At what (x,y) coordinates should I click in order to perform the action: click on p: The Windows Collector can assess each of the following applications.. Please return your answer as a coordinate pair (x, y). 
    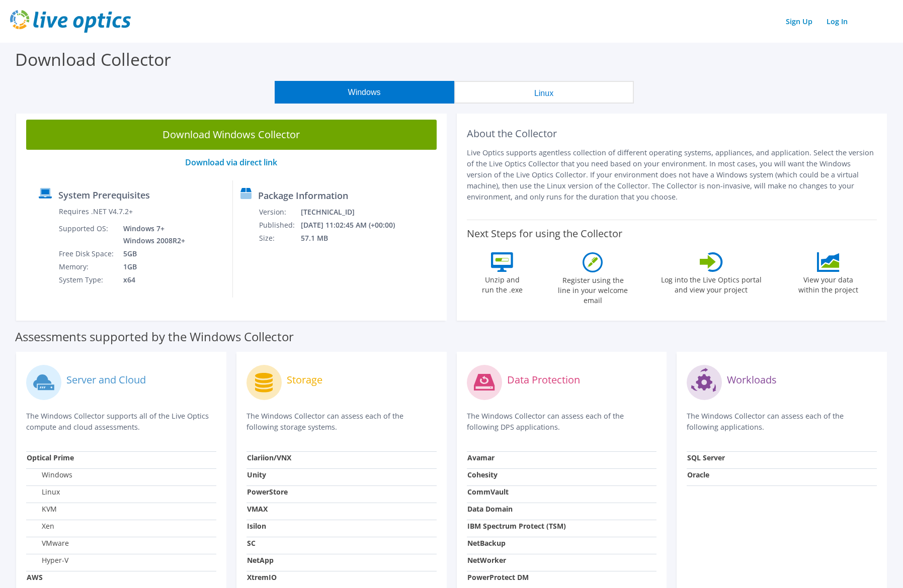
    Looking at the image, I should click on (782, 422).